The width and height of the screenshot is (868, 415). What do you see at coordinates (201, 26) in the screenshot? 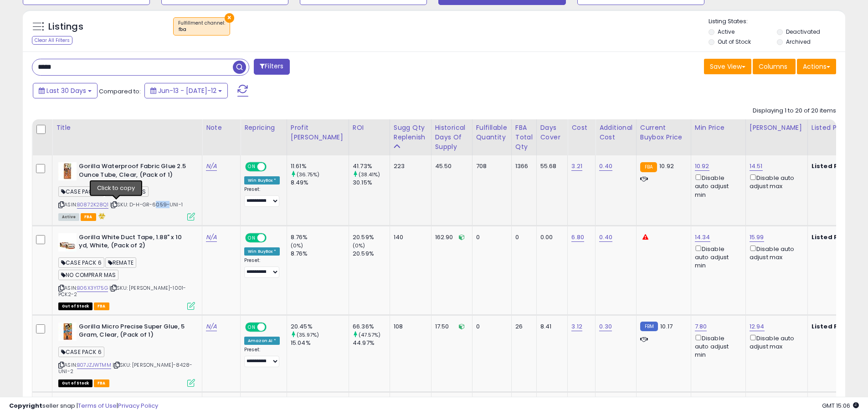
I see `span: Fulfillment channel :` at bounding box center [201, 26].